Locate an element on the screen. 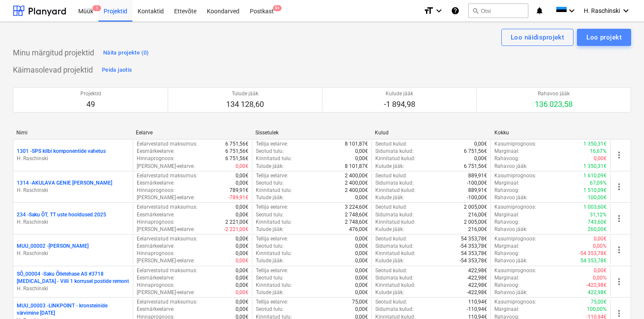 Image resolution: width=644 pixels, height=319 pixels. p: -2 221,00€ is located at coordinates (236, 229).